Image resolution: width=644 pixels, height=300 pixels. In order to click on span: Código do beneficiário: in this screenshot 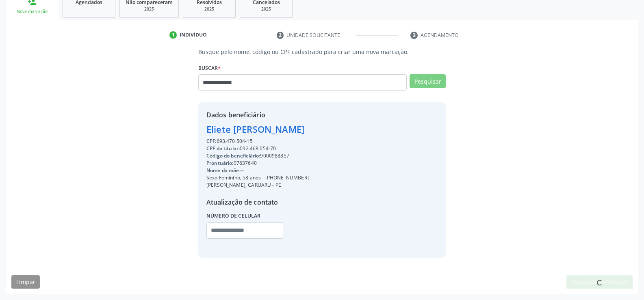, I will do `click(233, 156)`.